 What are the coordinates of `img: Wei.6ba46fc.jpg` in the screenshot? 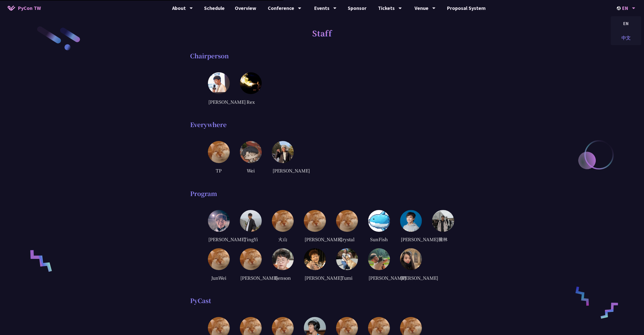 It's located at (251, 152).